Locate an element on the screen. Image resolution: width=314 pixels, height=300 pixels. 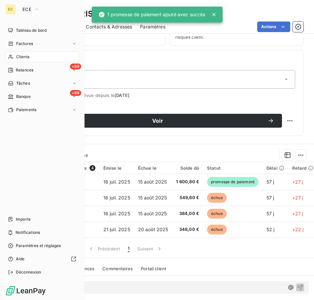
span: 21 juil. 2025 is located at coordinates (117, 229).